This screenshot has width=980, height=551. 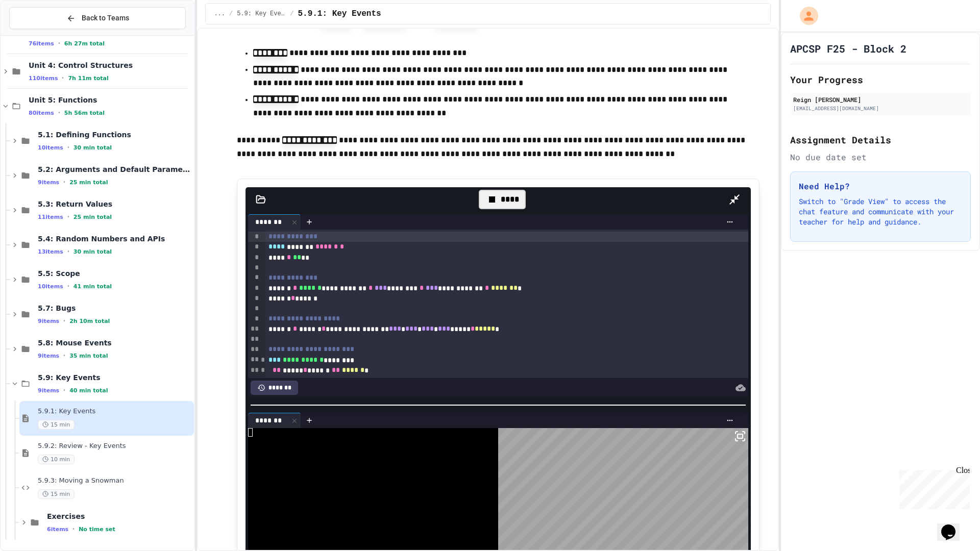 What do you see at coordinates (57, 529) in the screenshot?
I see `span: 6 items` at bounding box center [57, 529].